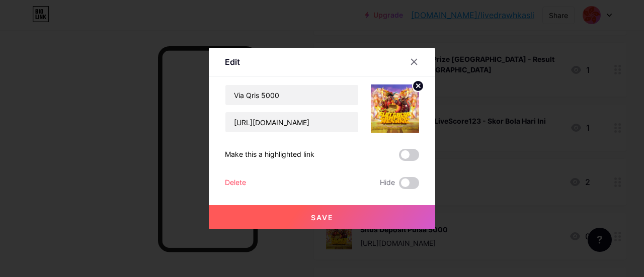 The height and width of the screenshot is (277, 644). Describe the element at coordinates (292, 95) in the screenshot. I see `input: Title` at that location.